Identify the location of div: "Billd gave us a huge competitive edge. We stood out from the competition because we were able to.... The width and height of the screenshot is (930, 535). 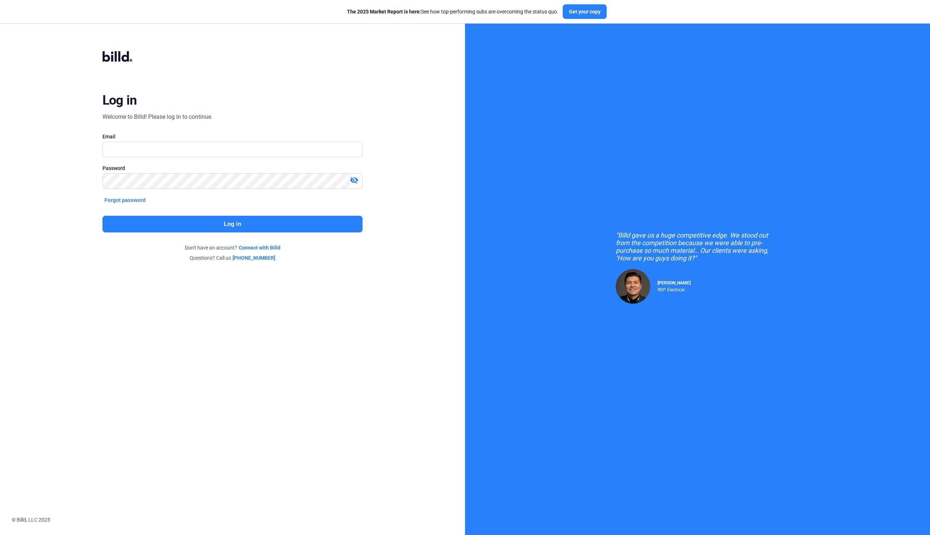
(697, 247).